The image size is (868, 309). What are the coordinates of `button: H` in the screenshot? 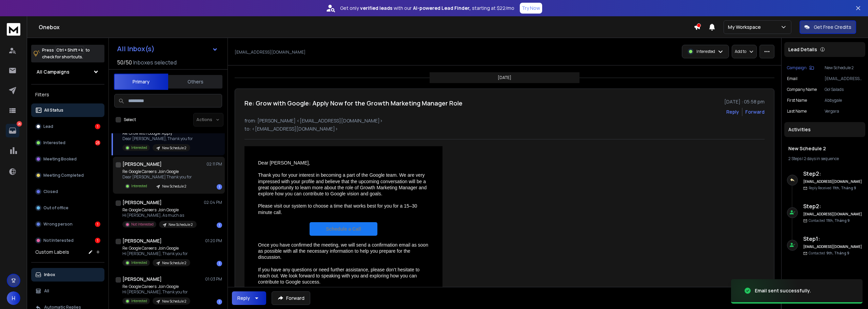 It's located at (13, 299).